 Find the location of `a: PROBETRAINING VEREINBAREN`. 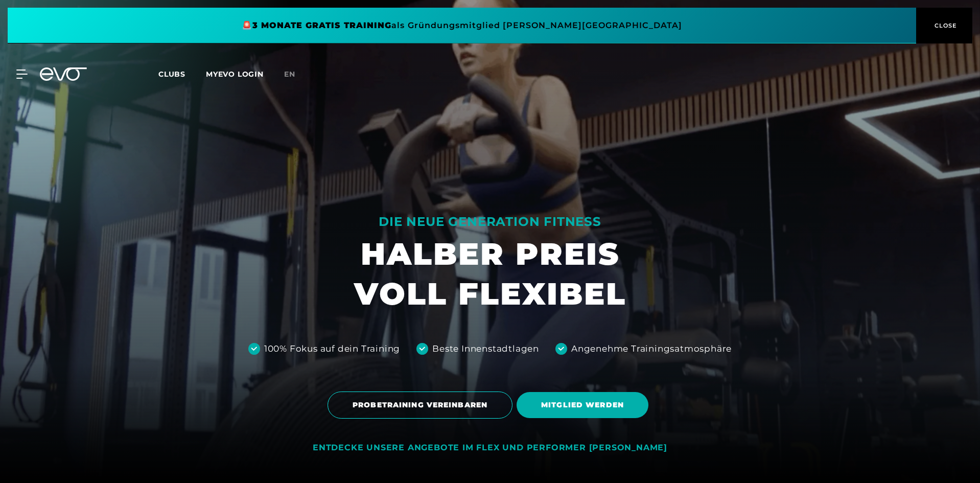

a: PROBETRAINING VEREINBAREN is located at coordinates (422, 405).